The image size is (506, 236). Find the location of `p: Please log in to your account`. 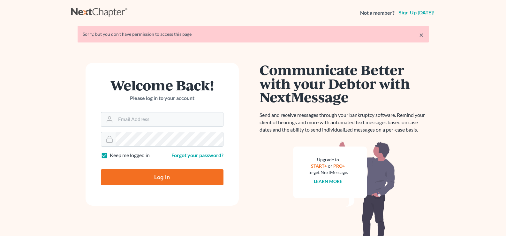

p: Please log in to your account is located at coordinates (162, 98).